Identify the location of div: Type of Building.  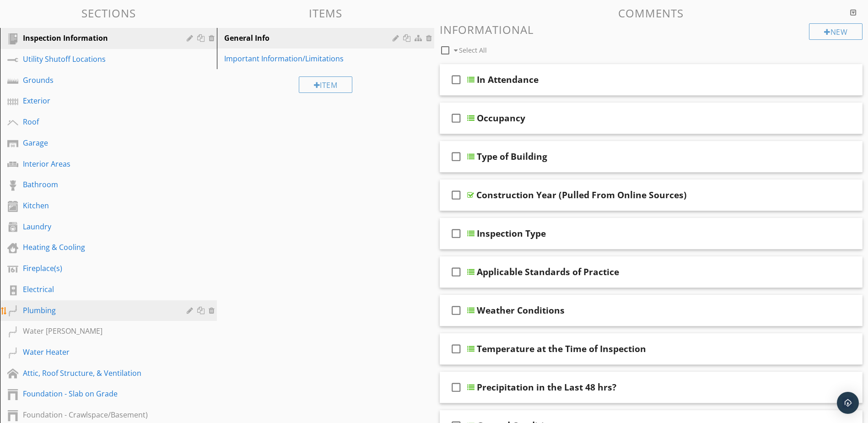
(512, 157).